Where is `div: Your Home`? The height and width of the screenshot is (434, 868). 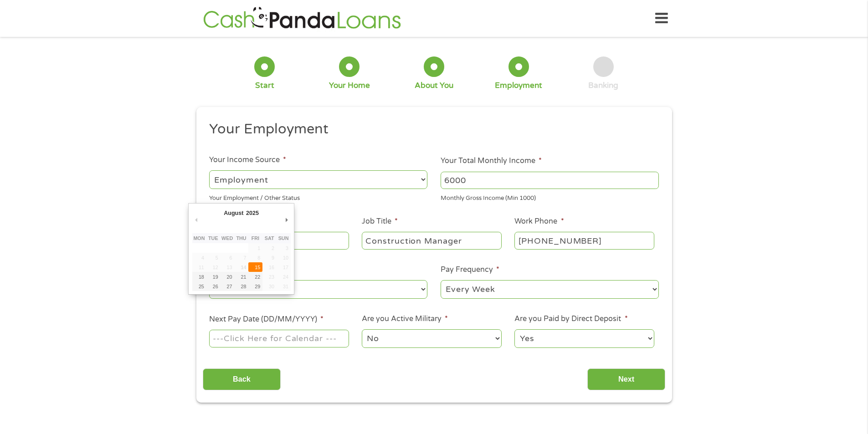
div: Your Home is located at coordinates (349, 86).